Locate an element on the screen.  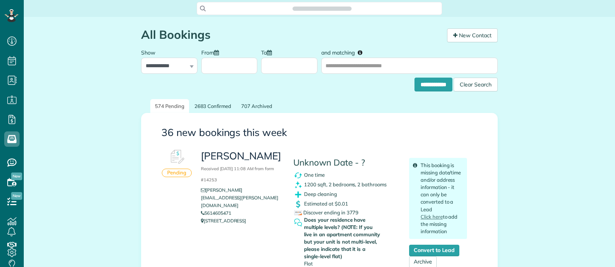
img: clean_symbol_icon-dd072f8366c07ea3eb8378bb991ecd12595f4b76d916a6f83395f9468ae6ecae.png is located at coordinates (298, 185).